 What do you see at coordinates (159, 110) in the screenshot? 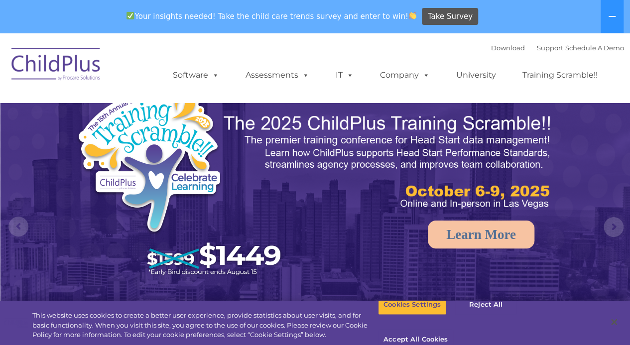
I see `span: Phone number` at bounding box center [159, 110].